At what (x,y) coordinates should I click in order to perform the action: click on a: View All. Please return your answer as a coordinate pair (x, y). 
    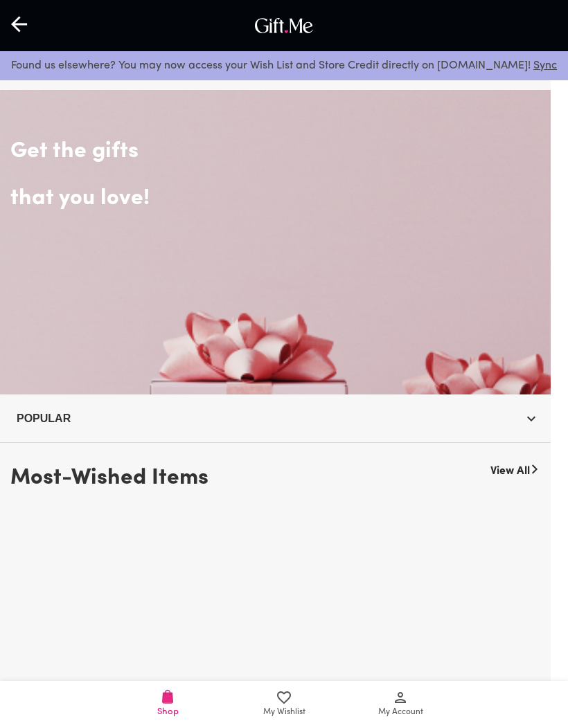
    Looking at the image, I should click on (509, 468).